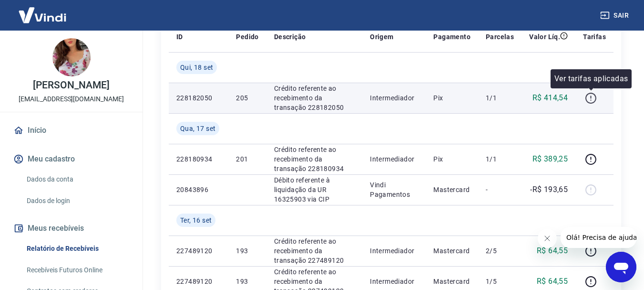  What do you see at coordinates (71, 228) in the screenshot?
I see `button: Meus recebíveis` at bounding box center [71, 228].